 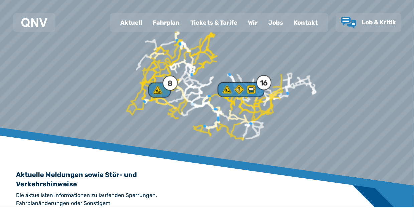 What do you see at coordinates (252, 23) in the screenshot?
I see `a: Wir` at bounding box center [252, 23].